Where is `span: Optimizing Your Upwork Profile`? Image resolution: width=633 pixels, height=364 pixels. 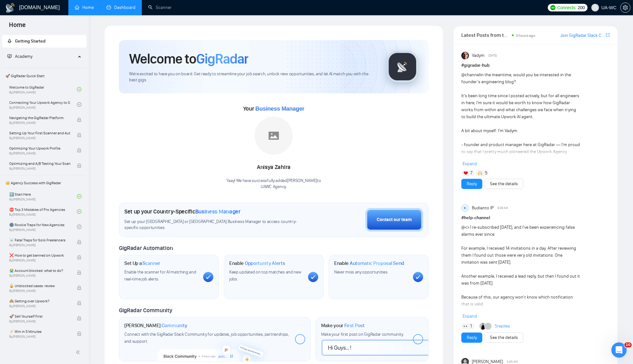 span: Optimizing Your Upwork Profile is located at coordinates (40, 148).